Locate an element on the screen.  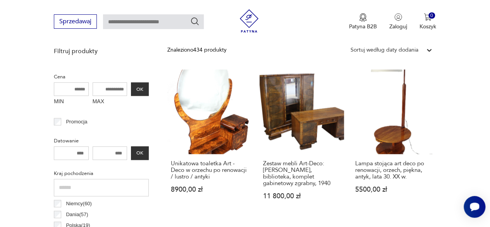
img: Ikonka użytkownika is located at coordinates (398, 17).